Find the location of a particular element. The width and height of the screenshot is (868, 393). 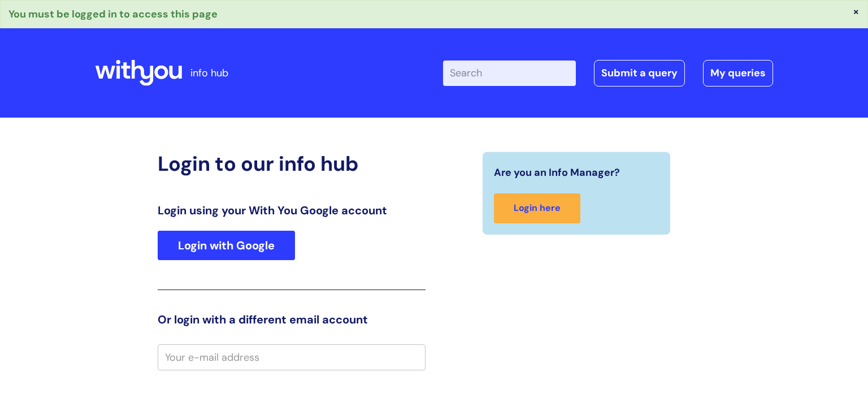

h2: Login to our info hub is located at coordinates (292, 164).